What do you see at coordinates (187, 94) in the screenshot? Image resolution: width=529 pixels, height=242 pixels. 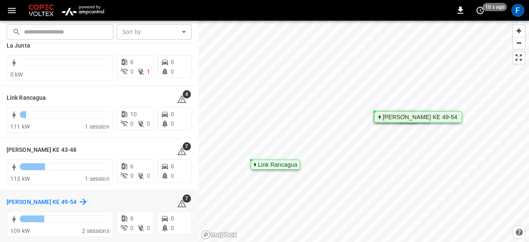 I see `span: 4` at bounding box center [187, 94].